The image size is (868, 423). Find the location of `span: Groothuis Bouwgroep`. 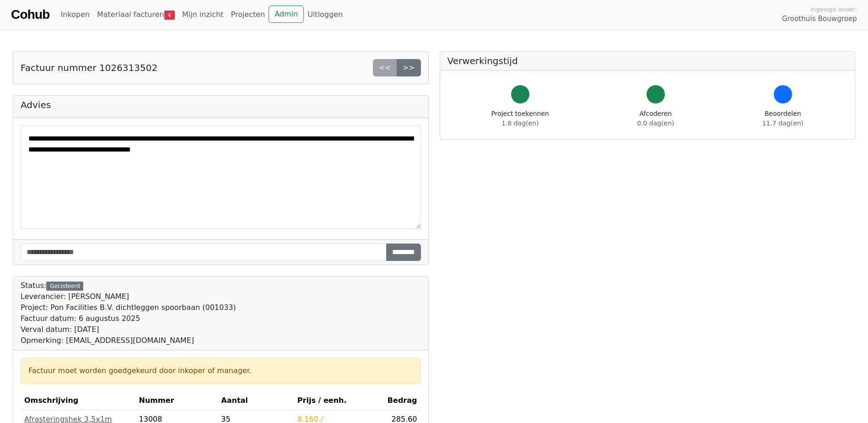

span: Groothuis Bouwgroep is located at coordinates (819, 18).